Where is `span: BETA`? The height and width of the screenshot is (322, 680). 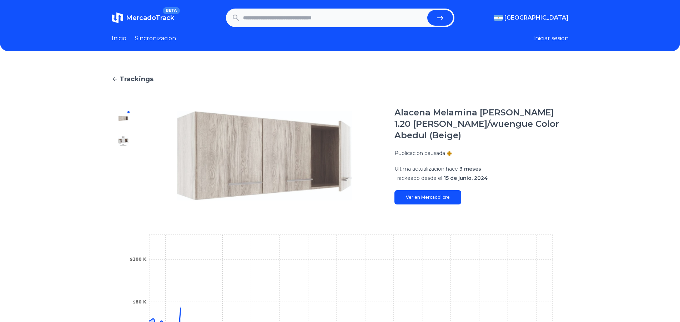 span: BETA is located at coordinates (171, 11).